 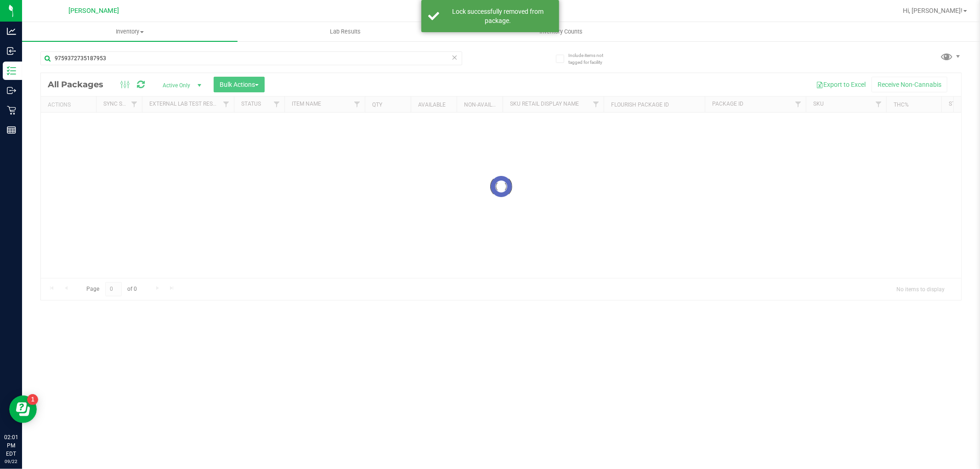 I want to click on p: 02:01 PM EDT, so click(x=11, y=445).